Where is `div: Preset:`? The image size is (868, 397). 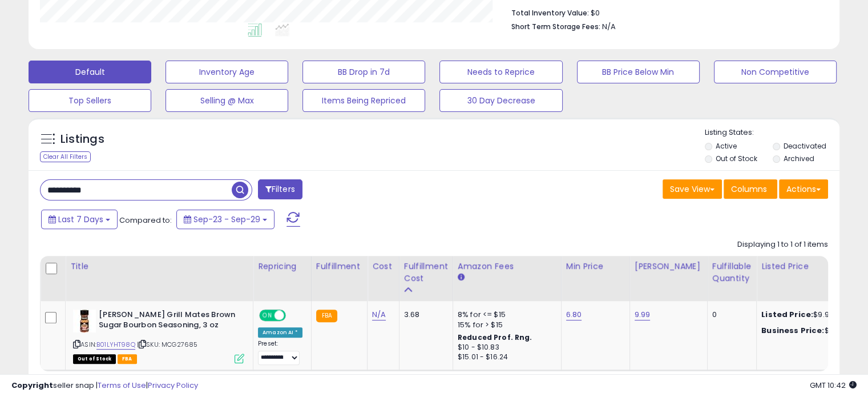
div: Preset: is located at coordinates (280, 352).